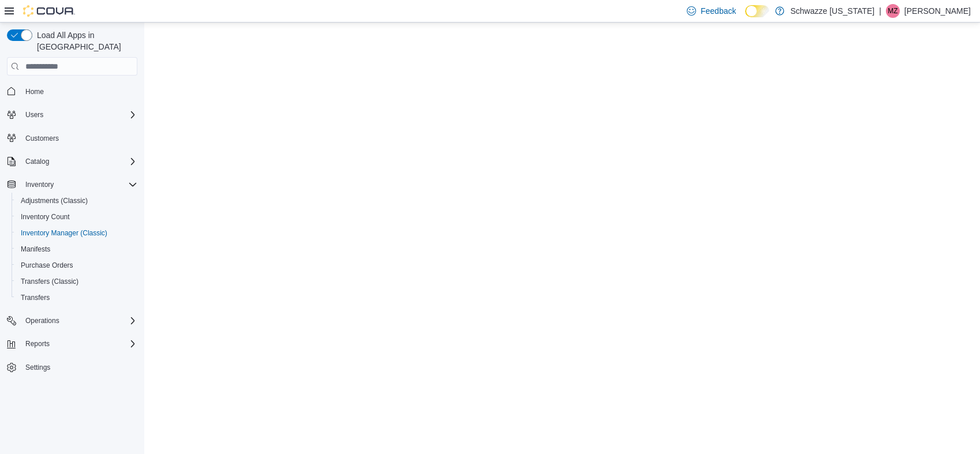 The width and height of the screenshot is (980, 454). I want to click on span: Feedback, so click(718, 11).